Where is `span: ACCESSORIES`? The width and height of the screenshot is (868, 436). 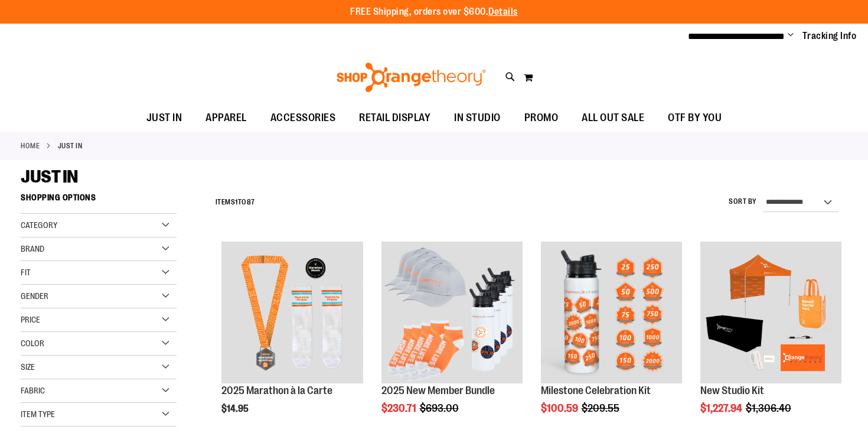 span: ACCESSORIES is located at coordinates (303, 118).